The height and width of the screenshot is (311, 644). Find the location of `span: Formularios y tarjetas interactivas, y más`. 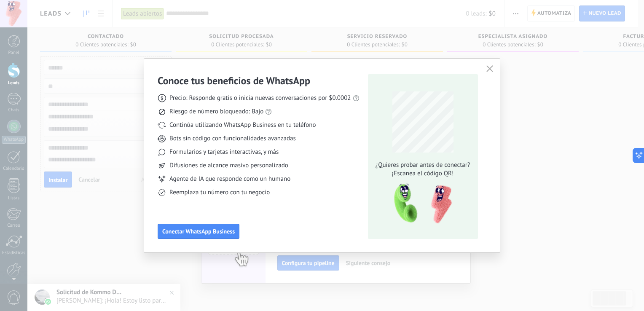

span: Formularios y tarjetas interactivas, y más is located at coordinates (224, 152).